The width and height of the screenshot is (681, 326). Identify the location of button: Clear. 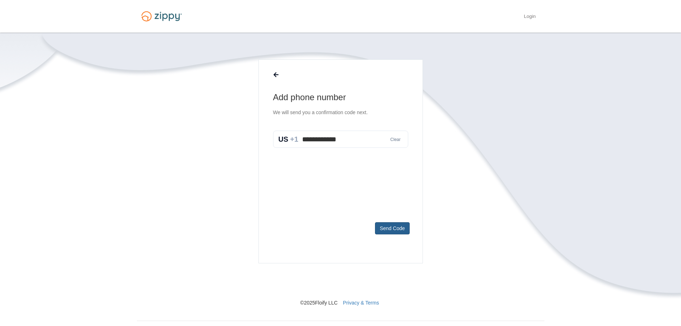
(395, 139).